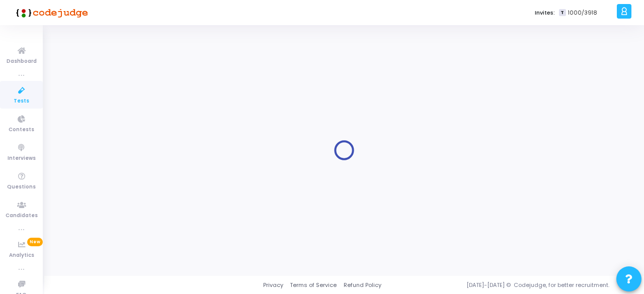 The image size is (644, 294). What do you see at coordinates (273, 285) in the screenshot?
I see `a: Privacy` at bounding box center [273, 285].